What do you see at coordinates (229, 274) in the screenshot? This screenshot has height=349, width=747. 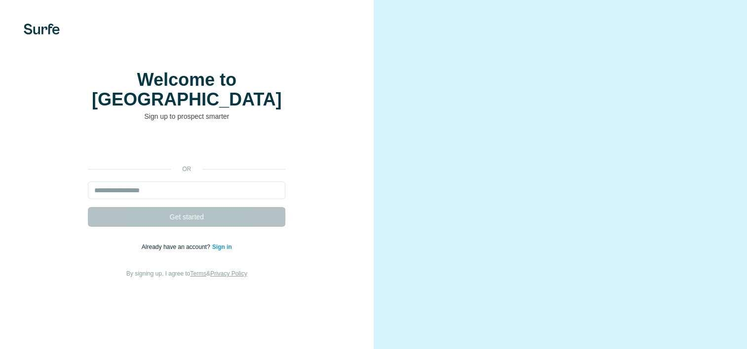 I see `a: Privacy Policy` at bounding box center [229, 274].